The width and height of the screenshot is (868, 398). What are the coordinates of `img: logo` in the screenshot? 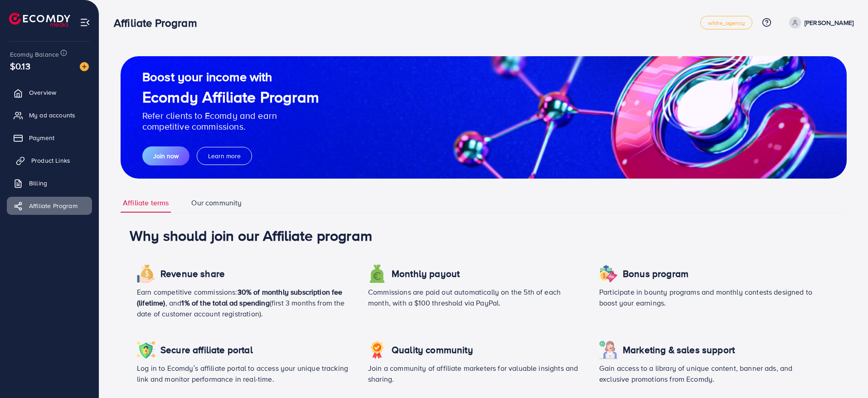 It's located at (40, 20).